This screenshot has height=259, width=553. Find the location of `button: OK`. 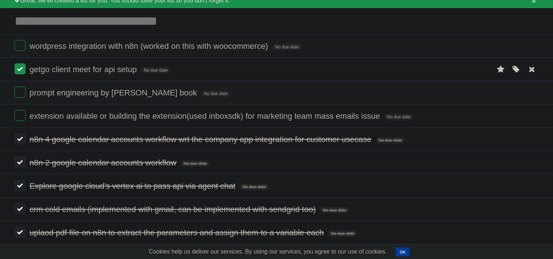

button: OK is located at coordinates (403, 252).